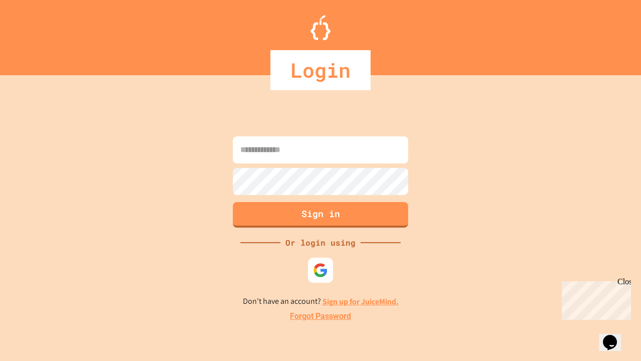 This screenshot has height=361, width=641. What do you see at coordinates (321, 28) in the screenshot?
I see `img: Logo.svg` at bounding box center [321, 28].